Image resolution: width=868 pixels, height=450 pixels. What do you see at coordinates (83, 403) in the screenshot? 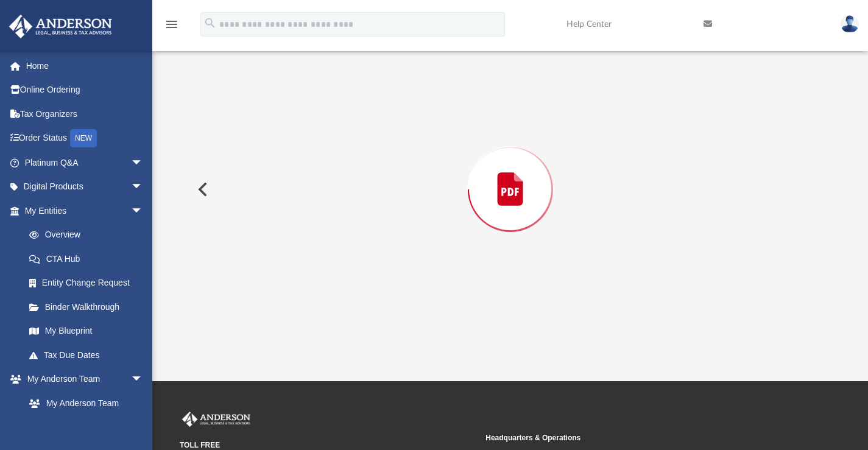
I see `a: My Anderson Team` at bounding box center [83, 403].